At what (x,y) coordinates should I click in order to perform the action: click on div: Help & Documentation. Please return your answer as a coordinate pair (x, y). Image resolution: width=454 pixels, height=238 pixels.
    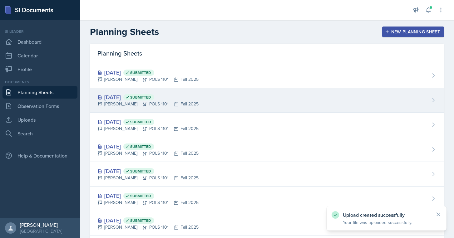
    Looking at the image, I should click on (40, 156).